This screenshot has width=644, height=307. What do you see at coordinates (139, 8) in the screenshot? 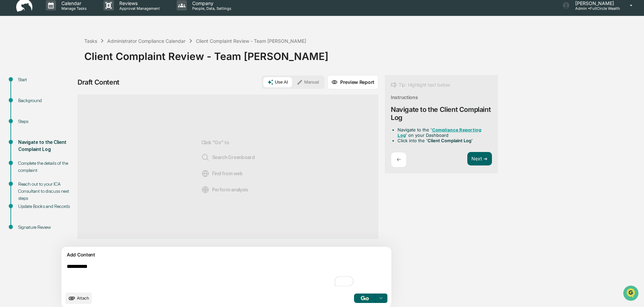
I see `p: Approval Management` at bounding box center [139, 8].